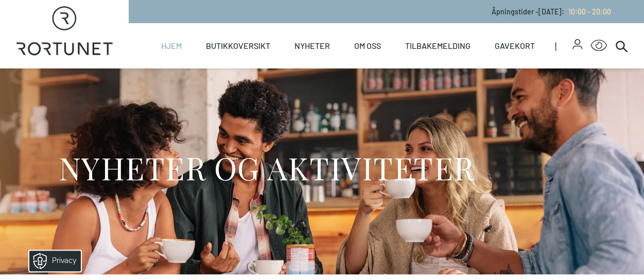 The image size is (644, 280). Describe the element at coordinates (515, 46) in the screenshot. I see `a: Gavekort` at that location.